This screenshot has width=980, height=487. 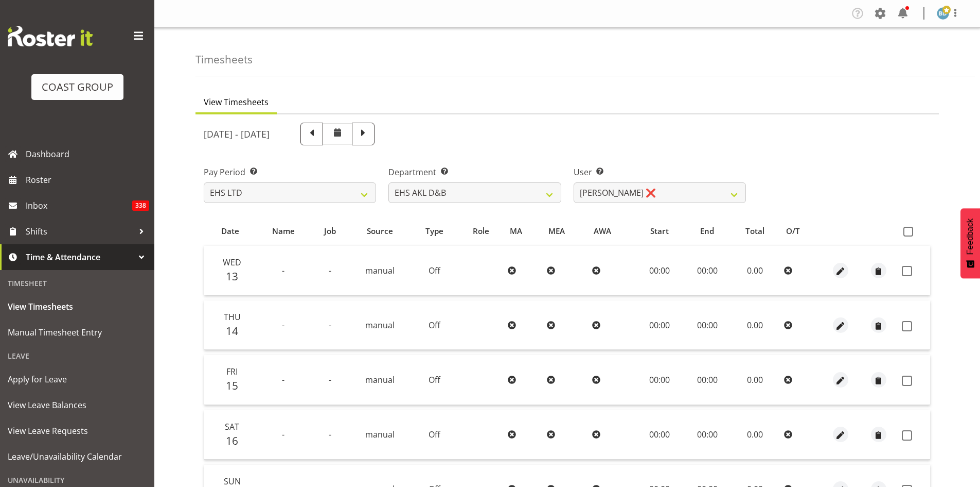 What do you see at coordinates (77, 405) in the screenshot?
I see `a: View Leave Balances` at bounding box center [77, 405].